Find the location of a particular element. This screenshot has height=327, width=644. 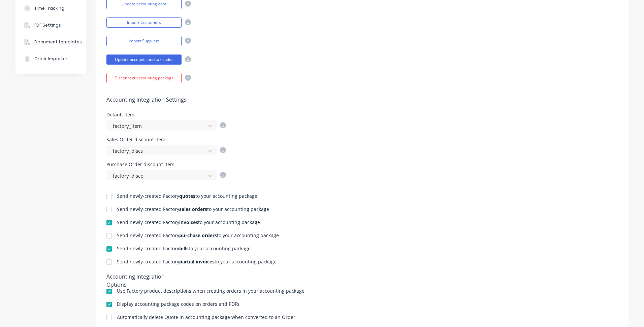

b: bills is located at coordinates (184, 249).